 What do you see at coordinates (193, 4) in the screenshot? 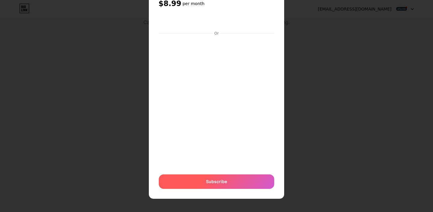
I see `h6: per month` at bounding box center [193, 4].